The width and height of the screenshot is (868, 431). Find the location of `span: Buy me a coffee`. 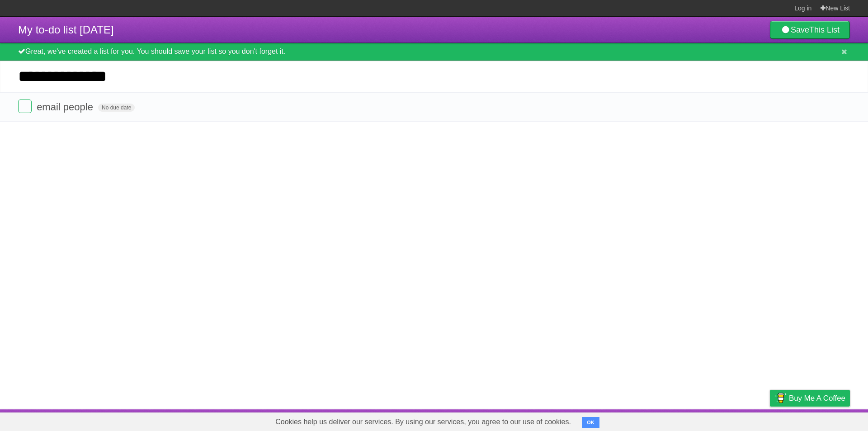

span: Buy me a coffee is located at coordinates (816, 398).